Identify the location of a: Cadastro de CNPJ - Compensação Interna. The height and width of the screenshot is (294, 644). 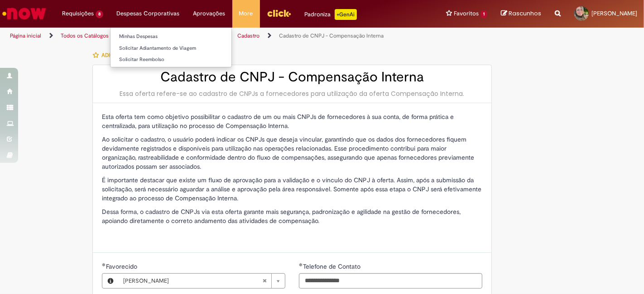
(330, 36).